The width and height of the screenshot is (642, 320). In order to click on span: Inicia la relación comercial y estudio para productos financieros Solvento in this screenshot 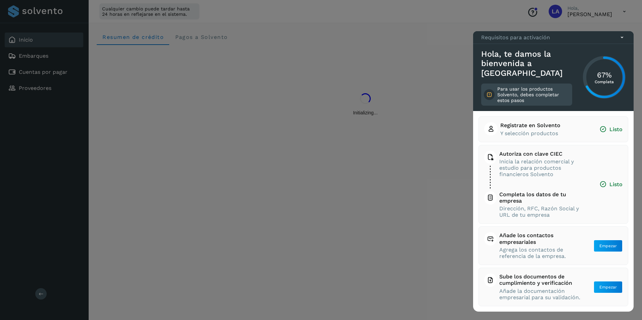, I will do `click(543, 168)`.